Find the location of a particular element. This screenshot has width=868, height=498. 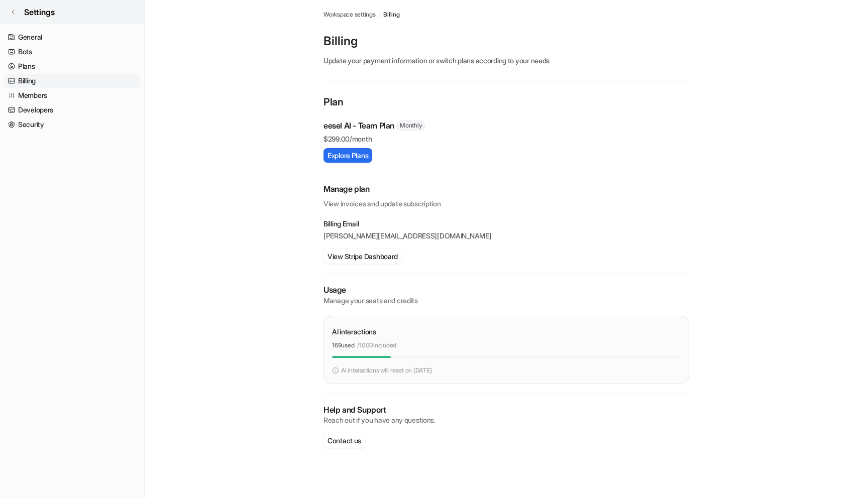

a: Workspace settings is located at coordinates (349, 15).